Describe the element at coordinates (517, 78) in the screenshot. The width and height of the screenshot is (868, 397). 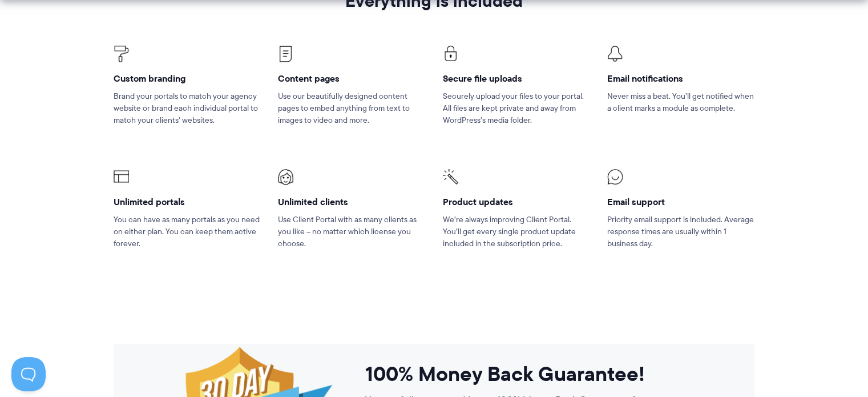
I see `h4: Secure file uploads` at that location.